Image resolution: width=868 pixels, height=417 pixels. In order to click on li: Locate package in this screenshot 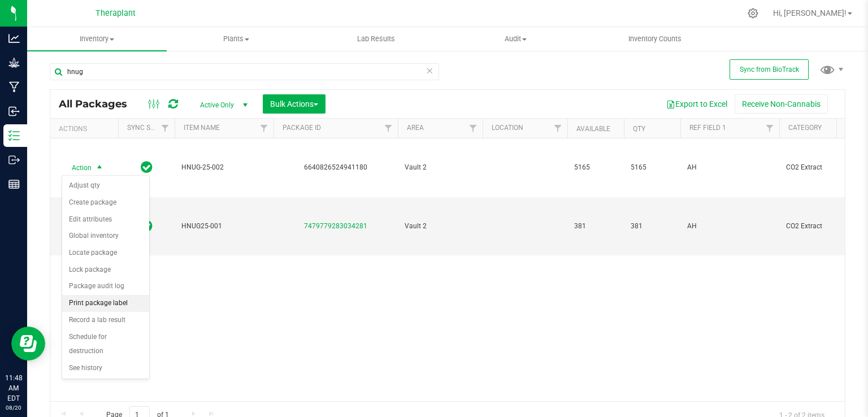, I will do `click(105, 253)`.